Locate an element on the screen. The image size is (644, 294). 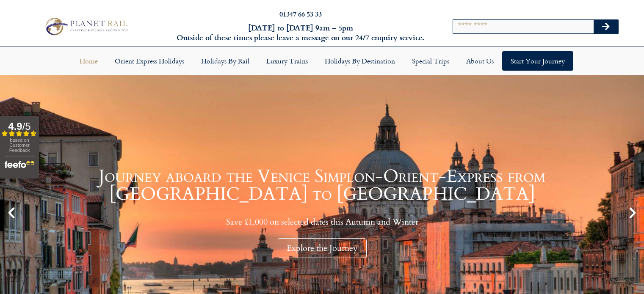
a: Luxury Trains is located at coordinates (287, 61).